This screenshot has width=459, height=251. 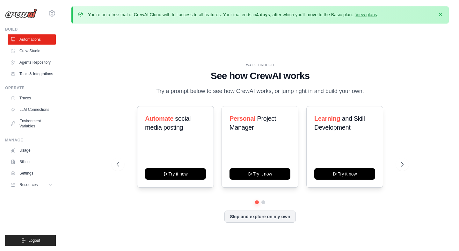 I want to click on a: Environment Variables, so click(x=32, y=124).